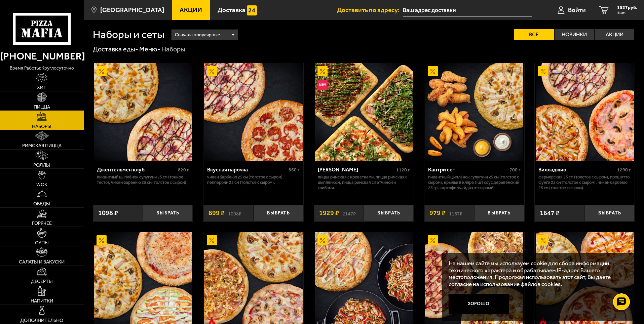 Image resolution: width=644 pixels, height=324 pixels. Describe the element at coordinates (323, 85) in the screenshot. I see `img: Новинка` at that location.